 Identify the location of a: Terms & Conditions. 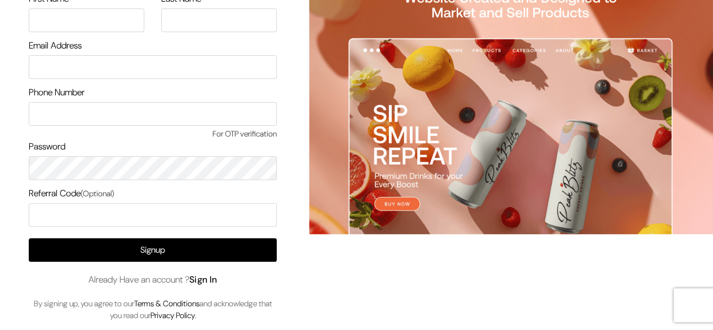
(167, 303).